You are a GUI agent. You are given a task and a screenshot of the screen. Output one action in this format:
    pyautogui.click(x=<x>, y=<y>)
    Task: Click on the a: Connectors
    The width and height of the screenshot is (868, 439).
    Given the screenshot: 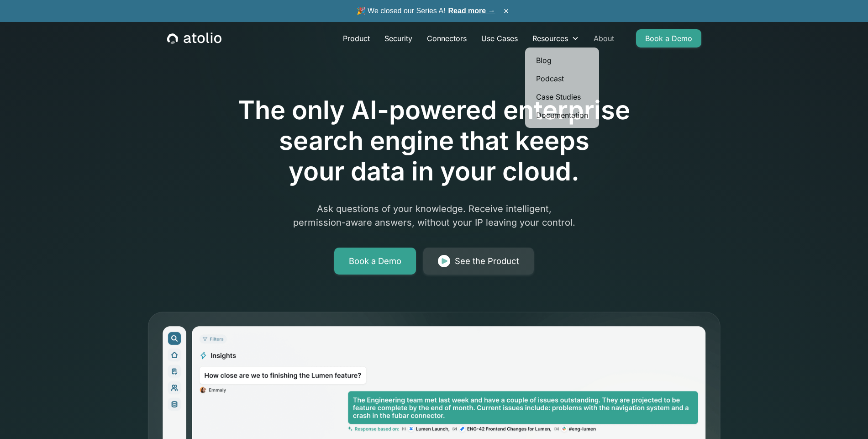 What is the action you would take?
    pyautogui.click(x=447, y=38)
    